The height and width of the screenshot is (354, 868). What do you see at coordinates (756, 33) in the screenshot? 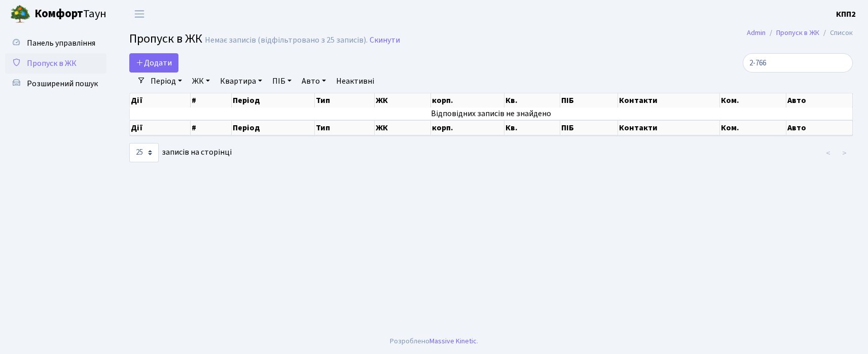
I see `a: Admin` at bounding box center [756, 33].